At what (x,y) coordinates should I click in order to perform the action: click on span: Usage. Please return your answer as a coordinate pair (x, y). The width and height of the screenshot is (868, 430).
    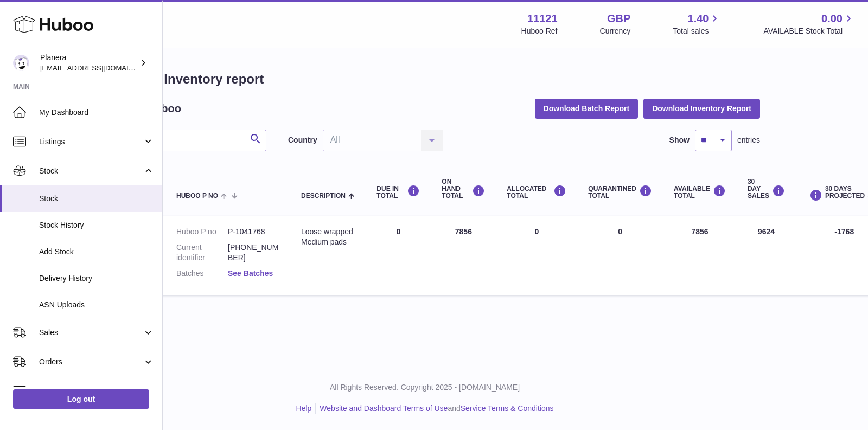
    Looking at the image, I should click on (97, 391).